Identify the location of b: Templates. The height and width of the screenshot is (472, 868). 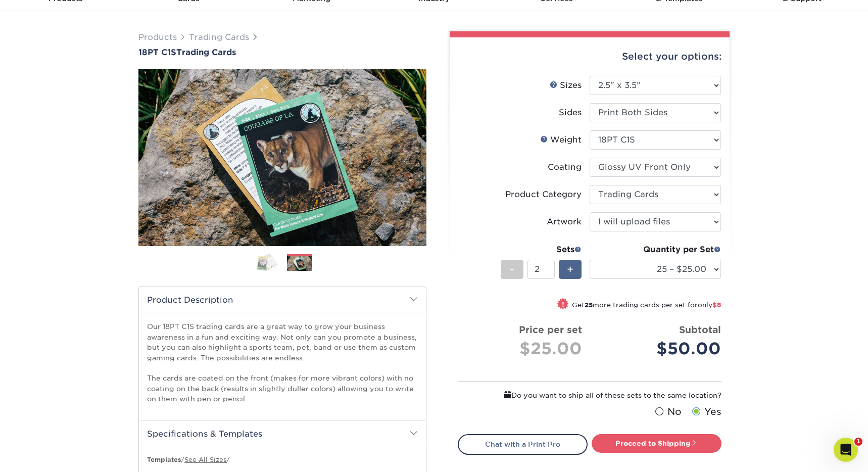
(164, 459).